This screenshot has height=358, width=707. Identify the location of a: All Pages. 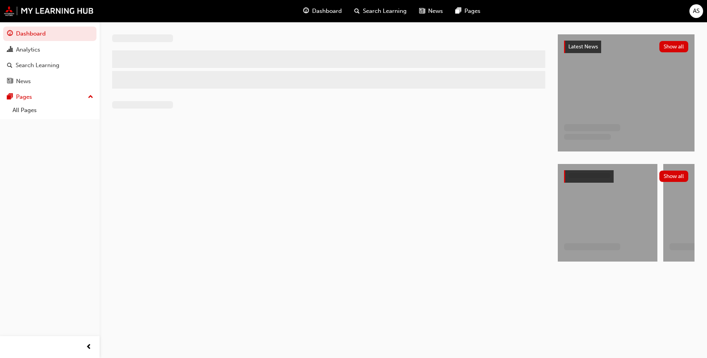
(53, 110).